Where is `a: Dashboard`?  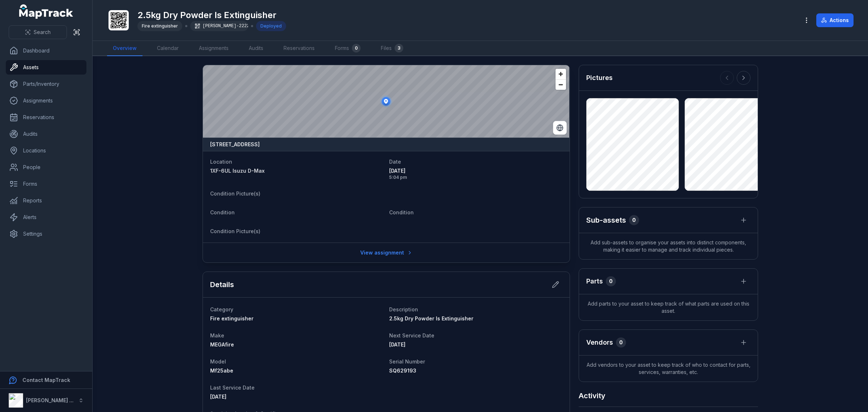 a: Dashboard is located at coordinates (46, 51).